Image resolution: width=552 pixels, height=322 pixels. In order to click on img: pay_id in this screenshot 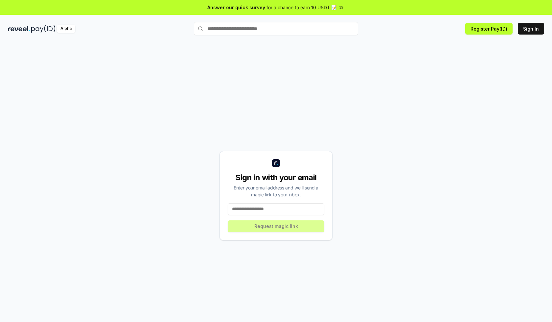, I will do `click(43, 29)`.